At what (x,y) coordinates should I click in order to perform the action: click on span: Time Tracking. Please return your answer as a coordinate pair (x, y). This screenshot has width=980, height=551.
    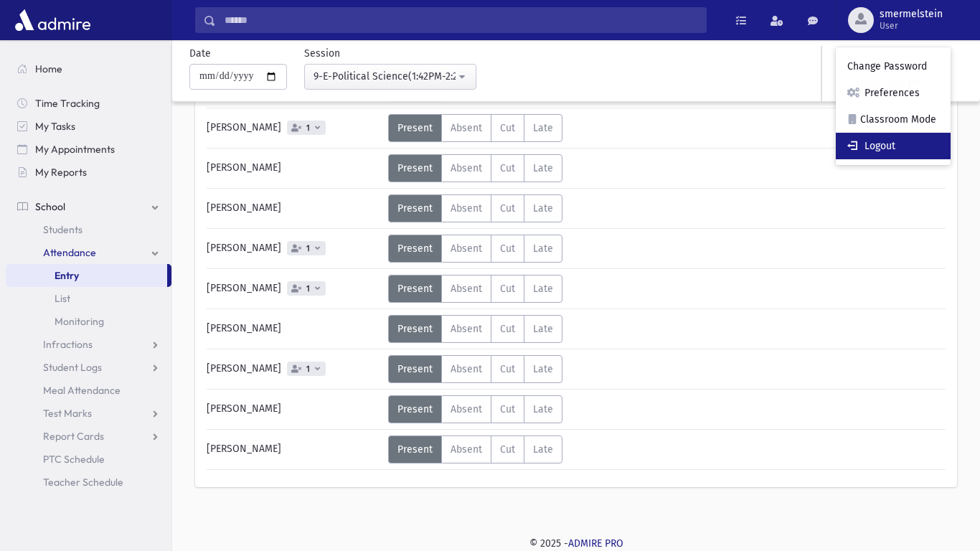
    Looking at the image, I should click on (67, 103).